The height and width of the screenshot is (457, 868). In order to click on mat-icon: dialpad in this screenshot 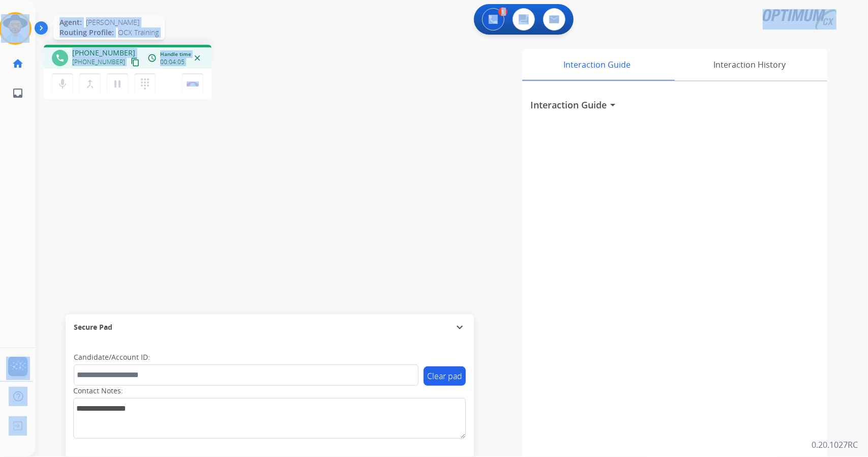, I will do `click(145, 84)`.